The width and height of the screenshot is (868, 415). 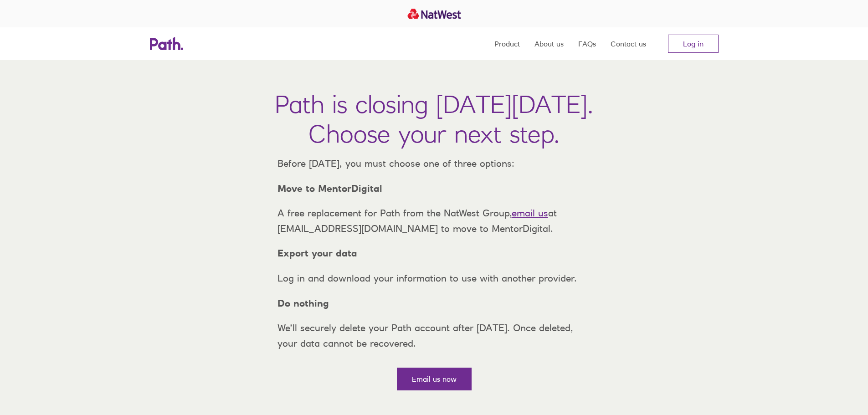 I want to click on a: Email us now, so click(x=434, y=379).